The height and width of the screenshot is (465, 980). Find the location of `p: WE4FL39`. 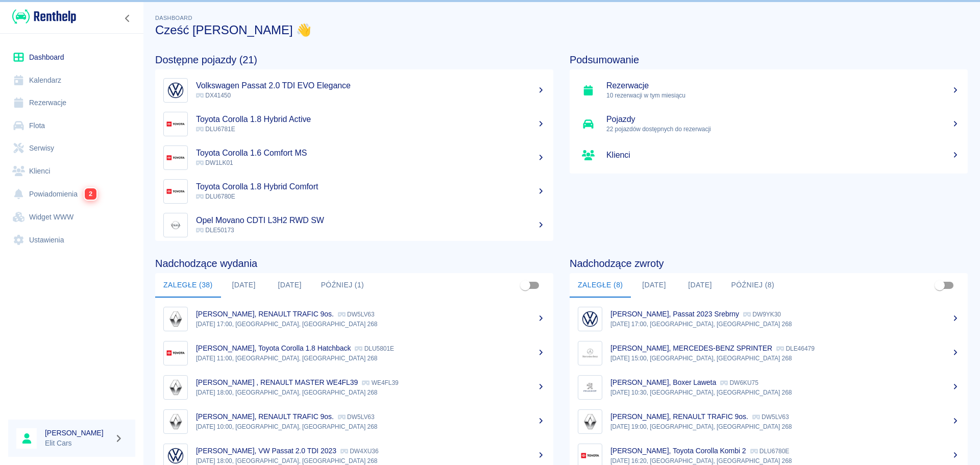

p: WE4FL39 is located at coordinates (380, 383).